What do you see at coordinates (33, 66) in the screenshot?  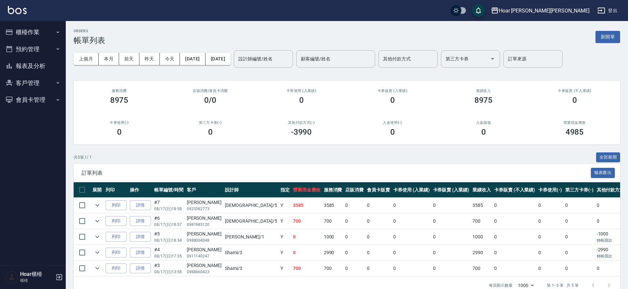 I see `button: 報表及分析` at bounding box center [33, 66].